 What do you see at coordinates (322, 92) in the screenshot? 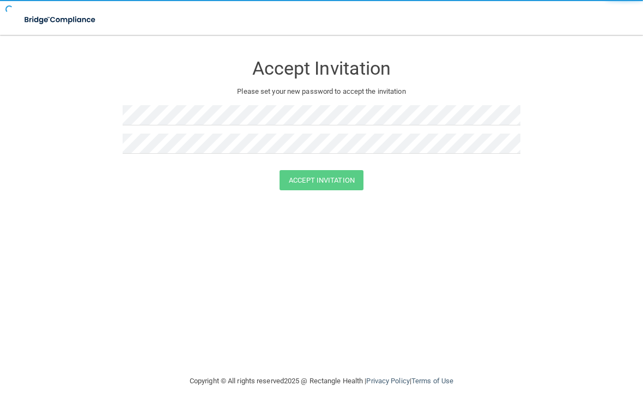
I see `p: Please set your new password to accept the invitation` at bounding box center [322, 92].